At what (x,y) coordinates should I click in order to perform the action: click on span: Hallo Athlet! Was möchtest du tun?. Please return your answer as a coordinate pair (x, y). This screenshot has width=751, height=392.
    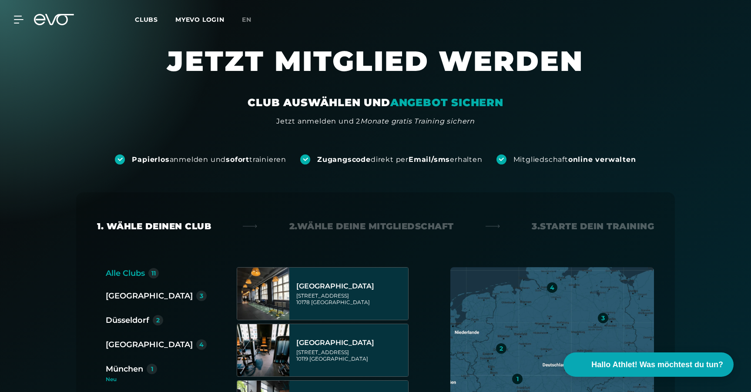
    Looking at the image, I should click on (657, 364).